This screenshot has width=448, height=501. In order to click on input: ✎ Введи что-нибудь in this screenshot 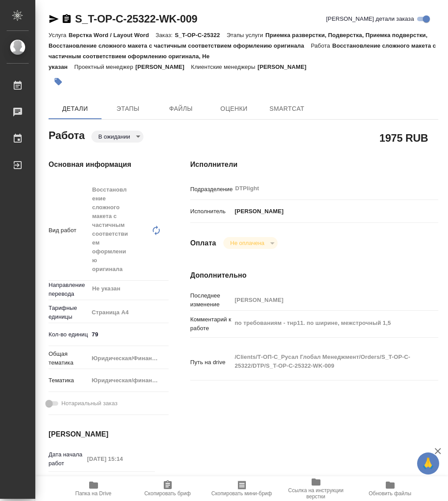, I will do `click(129, 334)`.